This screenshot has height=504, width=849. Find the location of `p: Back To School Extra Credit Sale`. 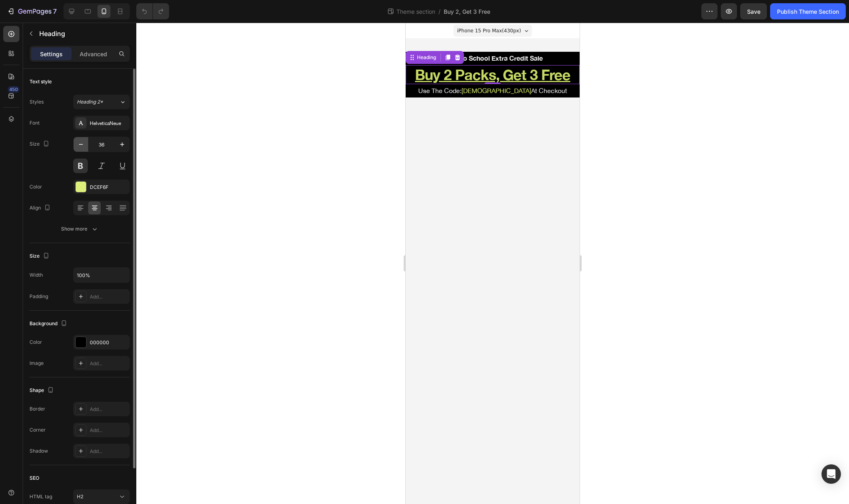

p: Back To School Extra Credit Sale is located at coordinates (87, 35).